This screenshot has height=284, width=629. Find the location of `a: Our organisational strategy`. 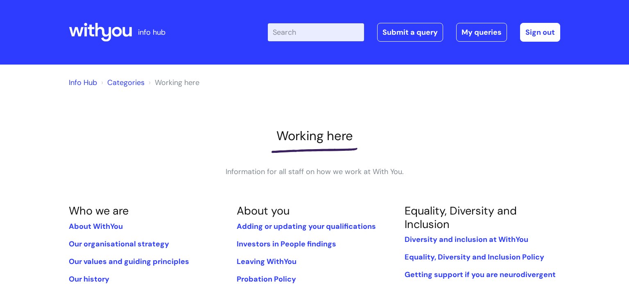

a: Our organisational strategy is located at coordinates (119, 244).